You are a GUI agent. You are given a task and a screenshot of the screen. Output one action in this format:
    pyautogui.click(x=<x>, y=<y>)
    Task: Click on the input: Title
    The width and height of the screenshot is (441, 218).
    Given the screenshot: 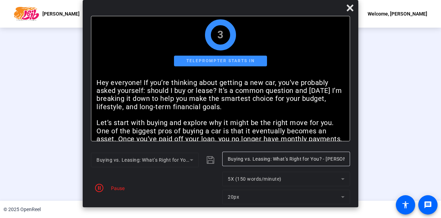 What is the action you would take?
    pyautogui.click(x=286, y=159)
    